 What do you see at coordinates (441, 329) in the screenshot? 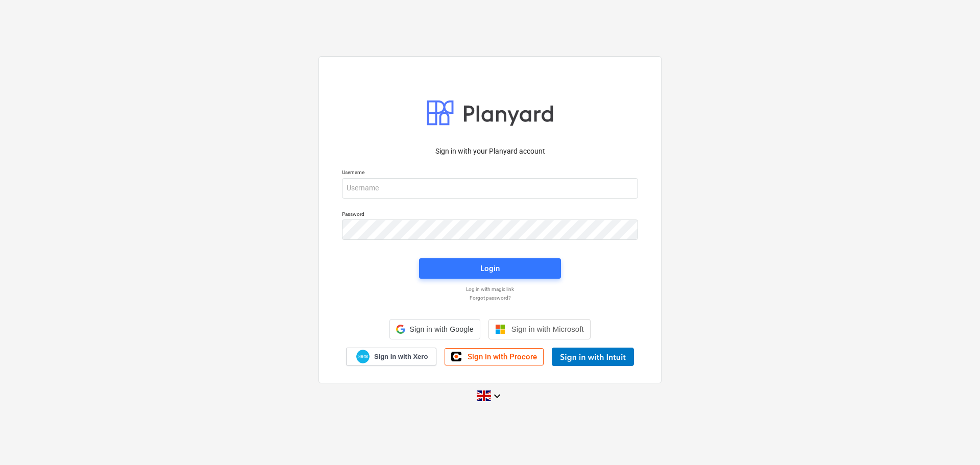
I see `span: Sign in with Google` at bounding box center [441, 329].